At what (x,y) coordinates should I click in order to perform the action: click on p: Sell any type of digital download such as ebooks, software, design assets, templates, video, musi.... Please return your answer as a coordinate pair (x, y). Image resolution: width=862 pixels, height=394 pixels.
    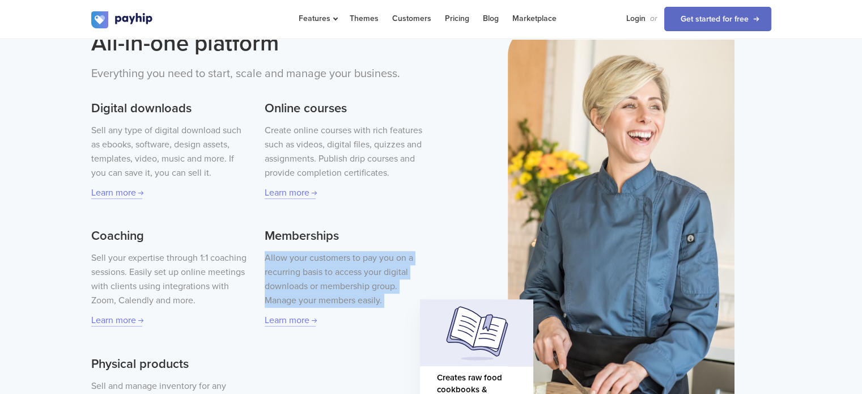
    Looking at the image, I should click on (170, 152).